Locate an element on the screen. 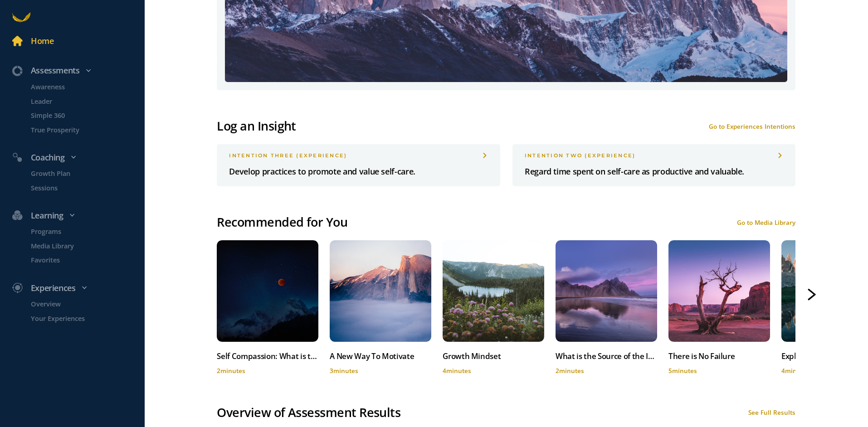 The height and width of the screenshot is (427, 868). a: Media Library is located at coordinates (82, 245).